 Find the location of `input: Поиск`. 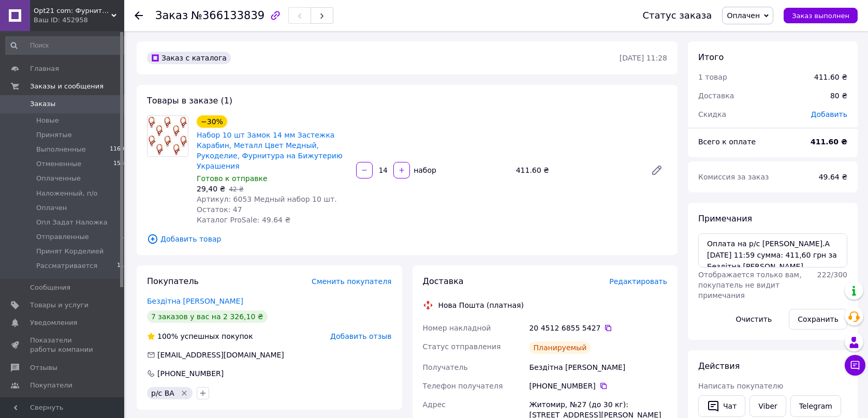

input: Поиск is located at coordinates (67, 46).